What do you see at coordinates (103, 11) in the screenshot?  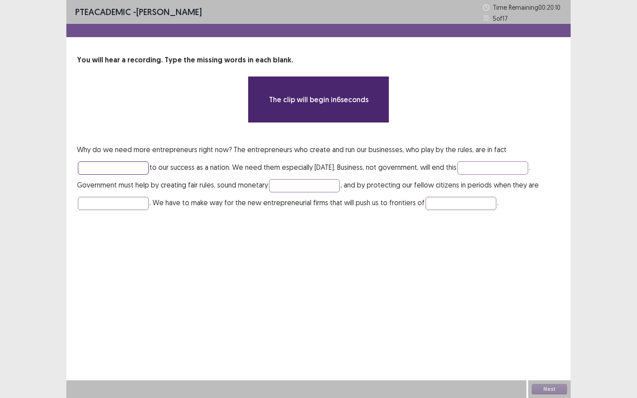 I see `span: PTE academic` at bounding box center [103, 11].